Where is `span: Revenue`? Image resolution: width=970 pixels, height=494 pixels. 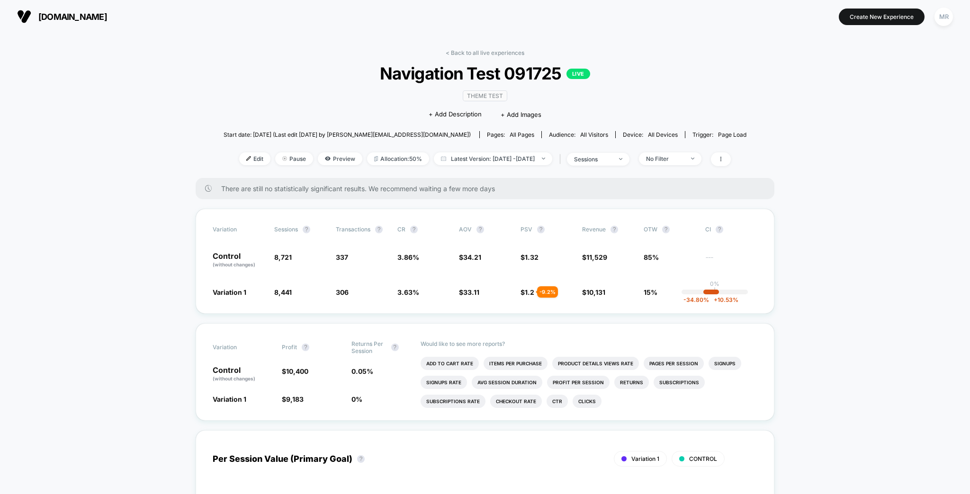 span: Revenue is located at coordinates (594, 229).